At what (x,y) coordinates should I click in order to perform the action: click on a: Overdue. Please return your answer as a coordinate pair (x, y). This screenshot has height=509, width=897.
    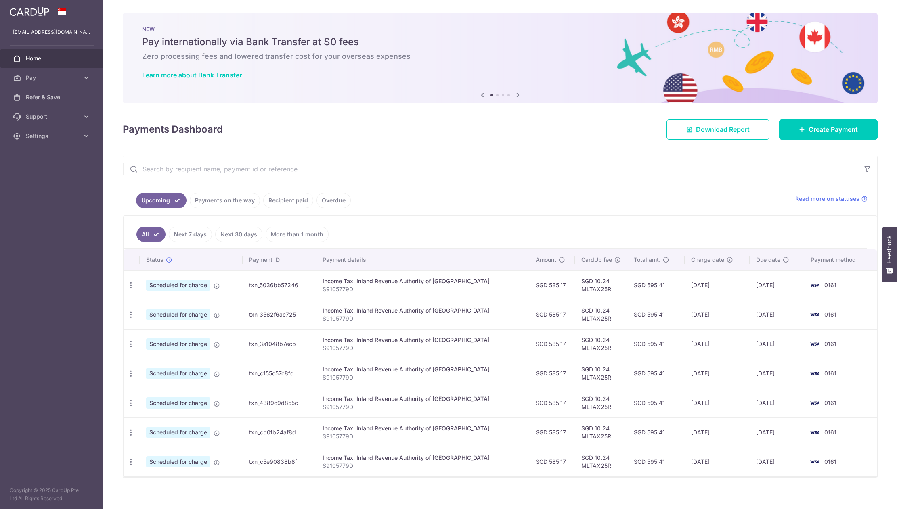
    Looking at the image, I should click on (333, 201).